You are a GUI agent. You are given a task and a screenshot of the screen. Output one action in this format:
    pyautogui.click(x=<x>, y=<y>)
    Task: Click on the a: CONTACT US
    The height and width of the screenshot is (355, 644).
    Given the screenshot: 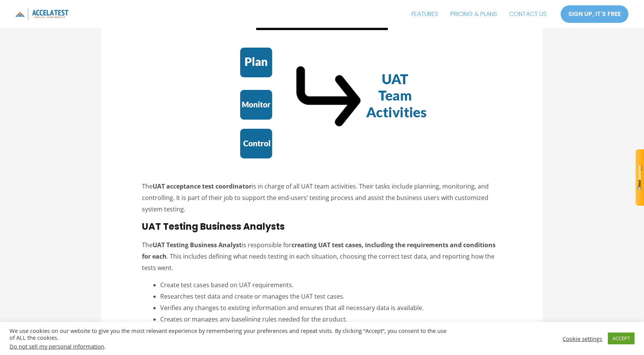 What is the action you would take?
    pyautogui.click(x=528, y=14)
    